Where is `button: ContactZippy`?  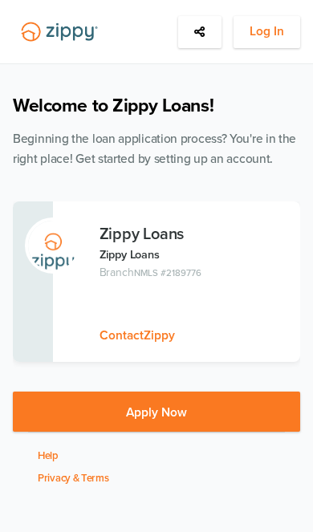 button: ContactZippy is located at coordinates (137, 336).